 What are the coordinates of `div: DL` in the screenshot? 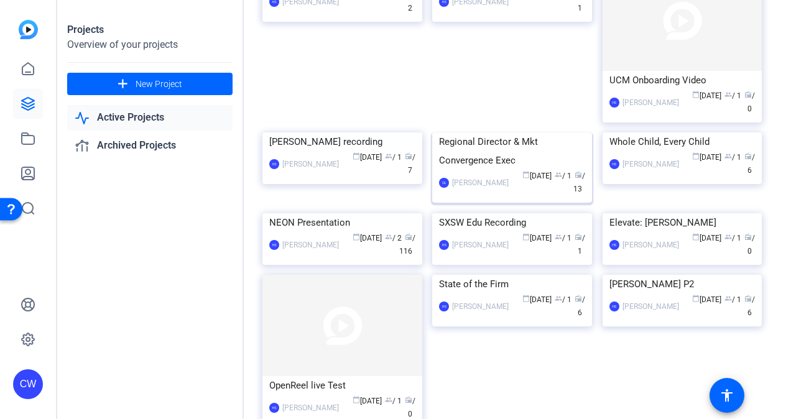 It's located at (444, 183).